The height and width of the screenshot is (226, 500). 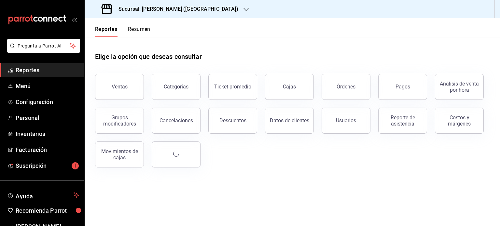 I want to click on span: Suscripción, so click(x=47, y=166).